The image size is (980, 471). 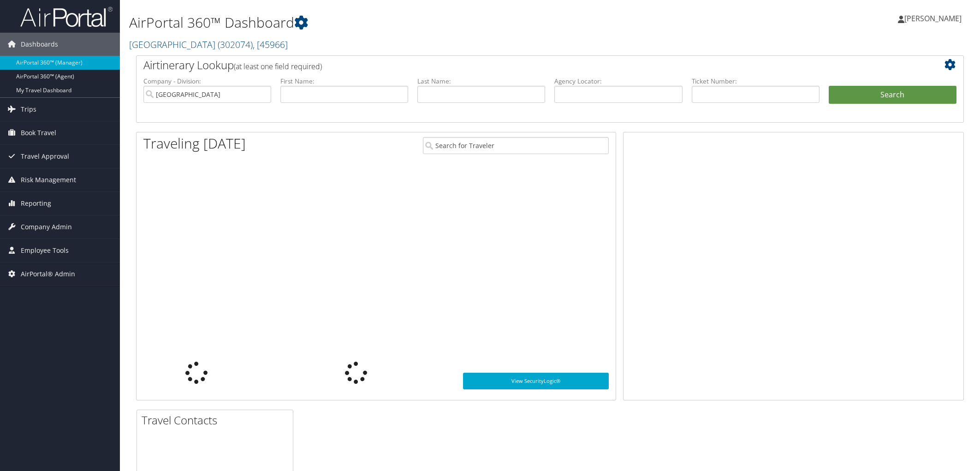 I want to click on span: Dashboards, so click(x=39, y=44).